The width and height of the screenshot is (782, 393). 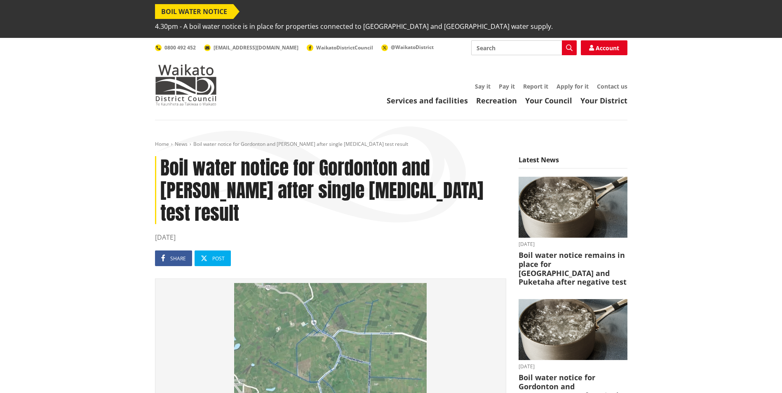 What do you see at coordinates (427, 101) in the screenshot?
I see `a: Services and facilities` at bounding box center [427, 101].